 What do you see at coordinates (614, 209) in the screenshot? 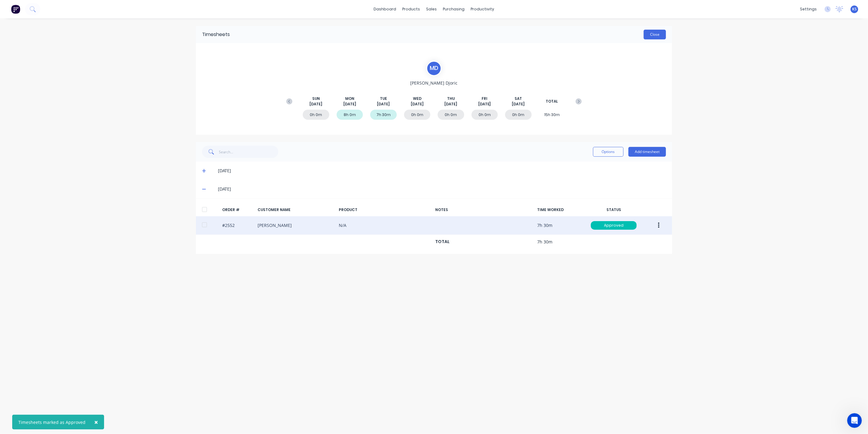
I see `div: STATUS` at bounding box center [614, 209].